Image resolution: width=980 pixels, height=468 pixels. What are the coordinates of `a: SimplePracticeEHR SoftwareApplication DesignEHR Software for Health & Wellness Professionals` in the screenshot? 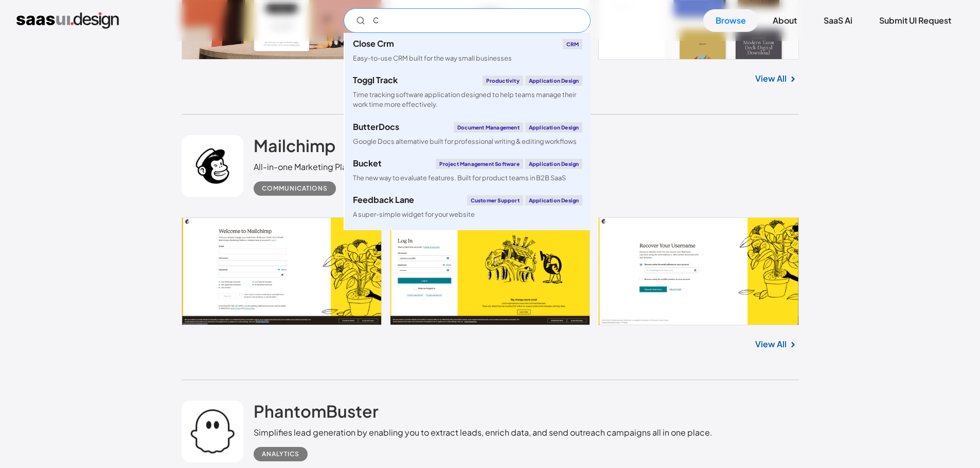 It's located at (468, 243).